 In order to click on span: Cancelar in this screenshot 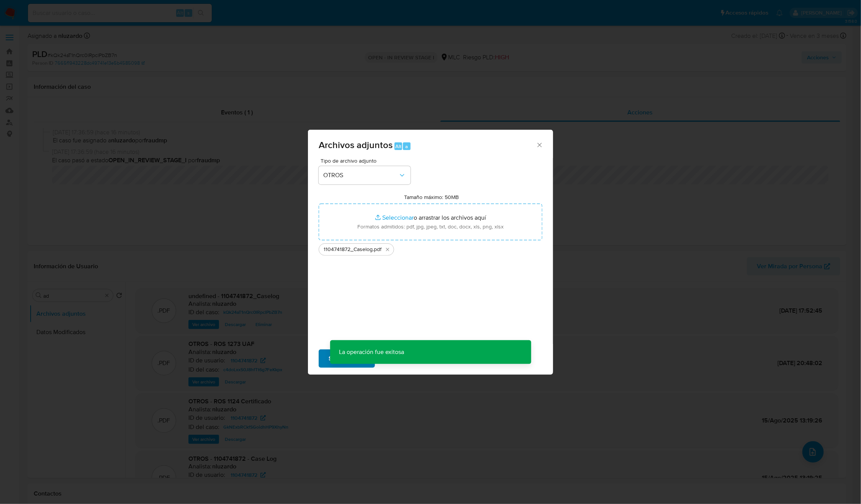, I will do `click(400, 358)`.